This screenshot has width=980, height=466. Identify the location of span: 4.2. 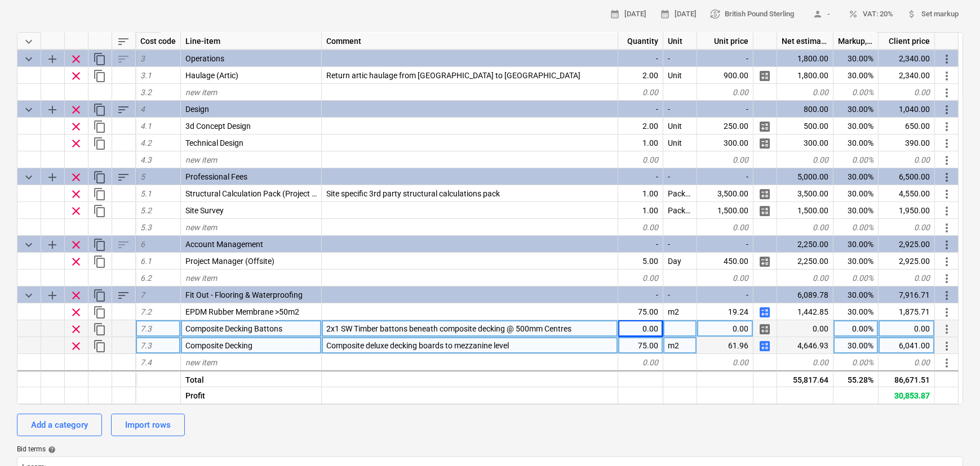
(146, 143).